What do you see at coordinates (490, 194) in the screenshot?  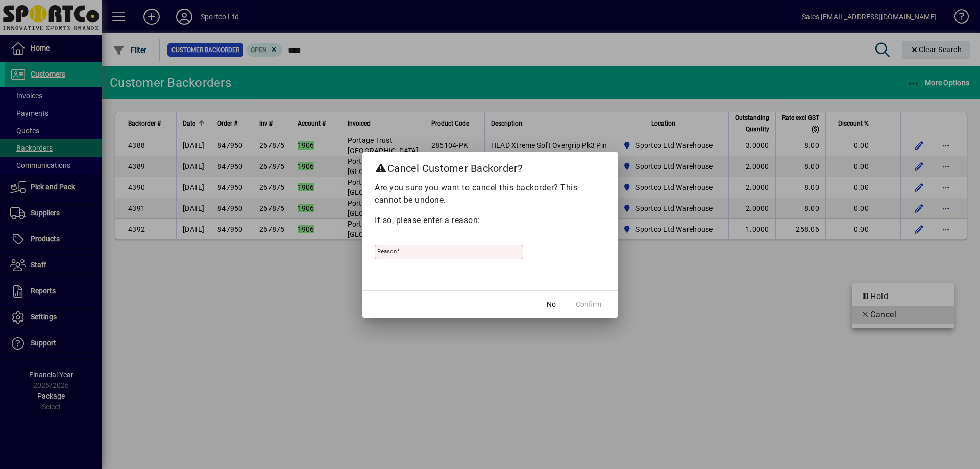 I see `p: Are you sure you want to cancel this backorder? This cannot be undone.` at bounding box center [490, 194].